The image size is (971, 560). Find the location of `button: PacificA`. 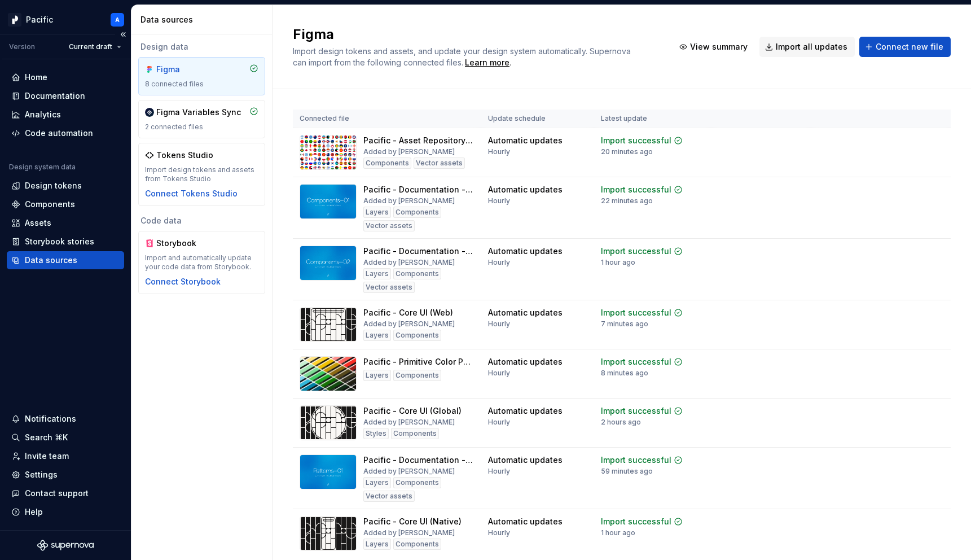

button: PacificA is located at coordinates (66, 19).